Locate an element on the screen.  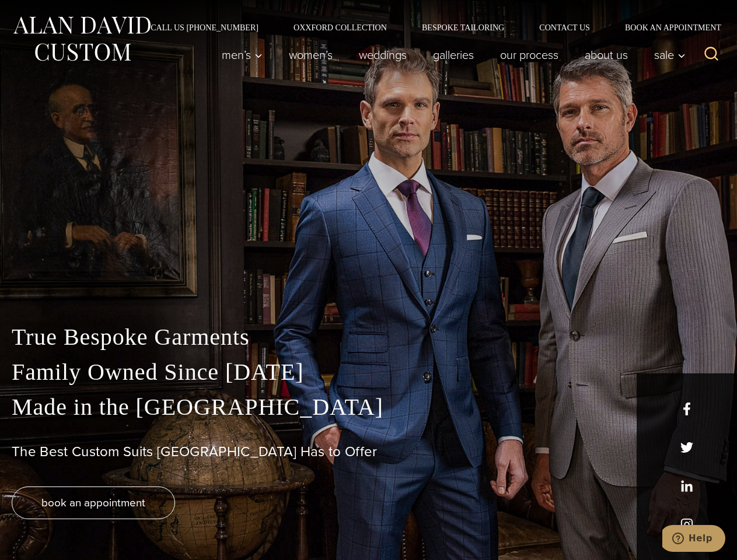
a: Book an Appointment is located at coordinates (667, 27).